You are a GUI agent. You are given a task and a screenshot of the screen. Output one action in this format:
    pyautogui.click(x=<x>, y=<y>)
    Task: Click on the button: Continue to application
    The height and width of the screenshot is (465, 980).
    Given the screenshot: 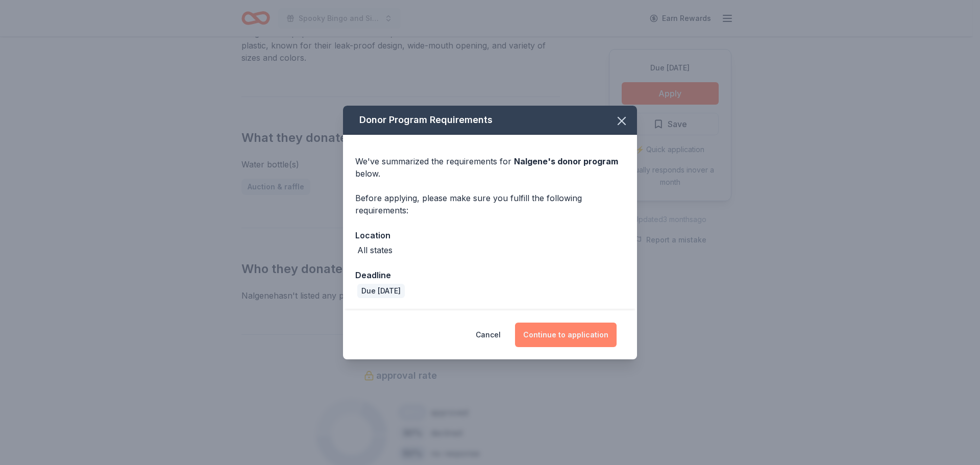 What is the action you would take?
    pyautogui.click(x=565, y=335)
    